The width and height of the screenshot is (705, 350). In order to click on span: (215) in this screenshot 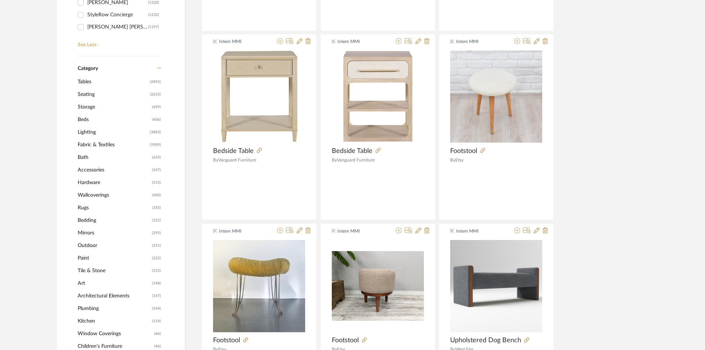, I will do `click(157, 270)`.